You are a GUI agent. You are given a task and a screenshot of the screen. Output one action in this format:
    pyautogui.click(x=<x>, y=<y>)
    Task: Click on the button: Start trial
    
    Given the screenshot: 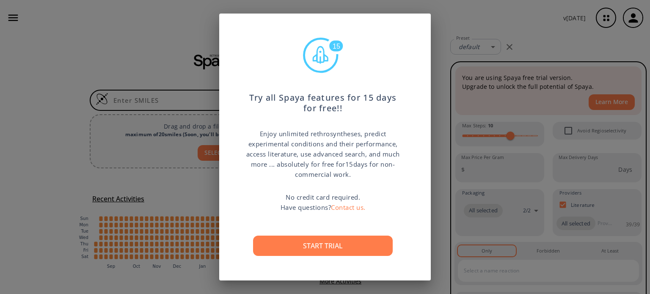 What is the action you would take?
    pyautogui.click(x=323, y=246)
    